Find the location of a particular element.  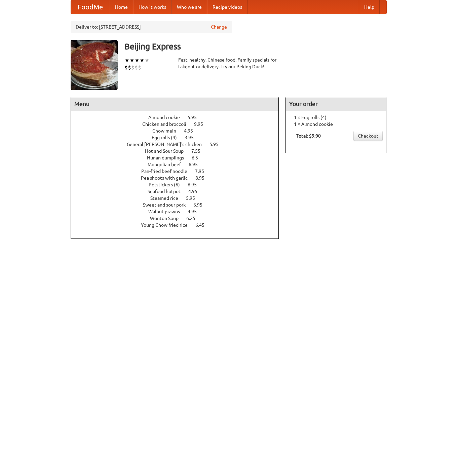

a: Pea shoots with garlic 8.95 is located at coordinates (179, 178).